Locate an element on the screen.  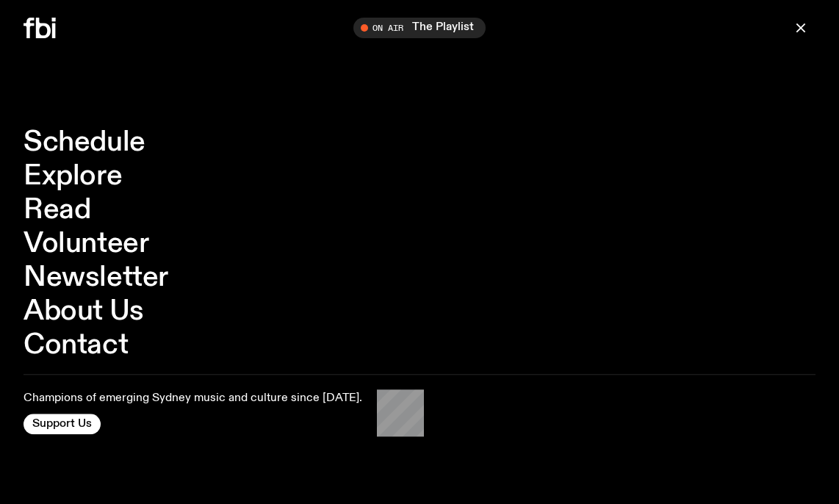
span: Support Us is located at coordinates (62, 424).